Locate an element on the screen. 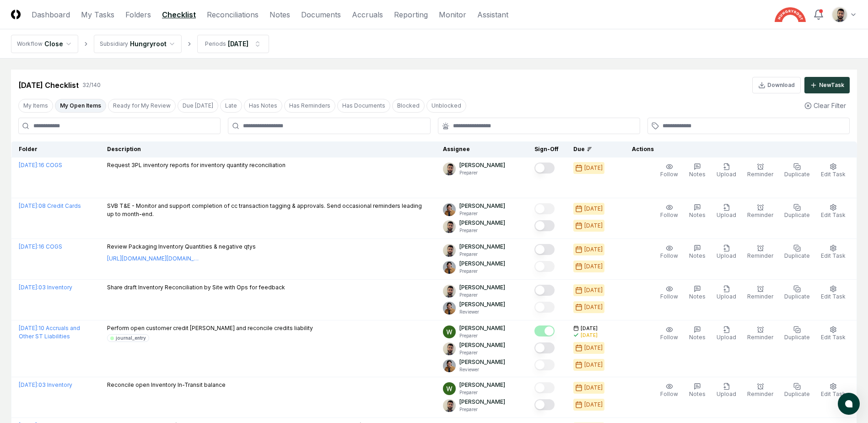 This screenshot has width=868, height=423. a: Folders is located at coordinates (138, 15).